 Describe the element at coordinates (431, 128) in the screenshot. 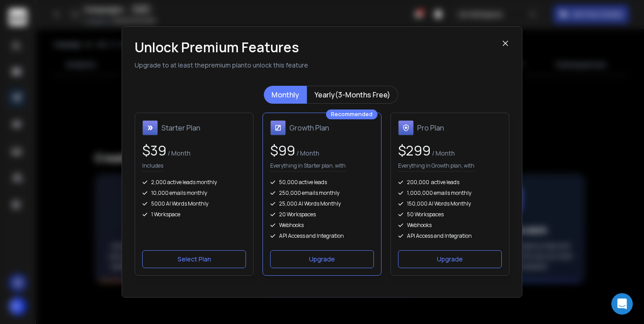

I see `h1: Pro Plan` at that location.